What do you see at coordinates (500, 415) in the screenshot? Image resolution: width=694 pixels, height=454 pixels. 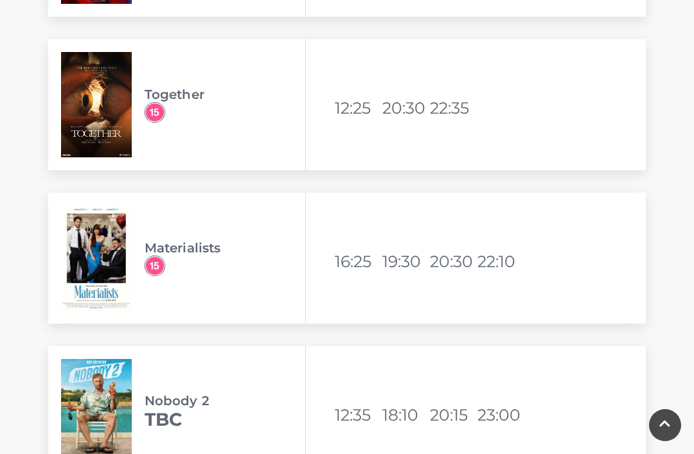 I see `li: 23:00` at bounding box center [500, 415].